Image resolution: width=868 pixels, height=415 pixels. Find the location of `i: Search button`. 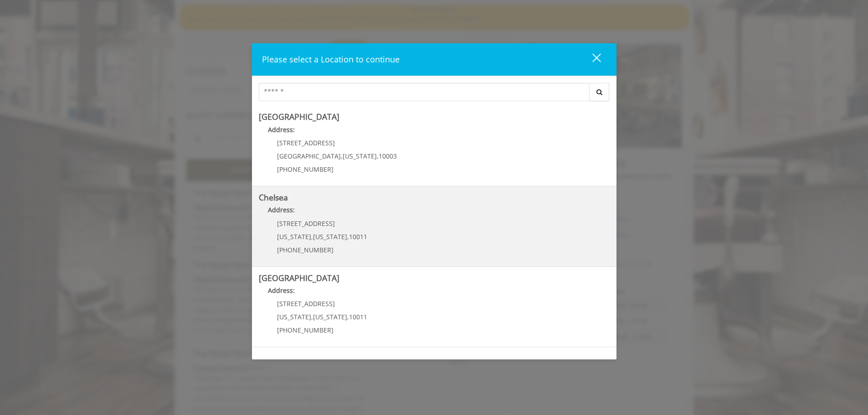

i: Search button is located at coordinates (599, 92).